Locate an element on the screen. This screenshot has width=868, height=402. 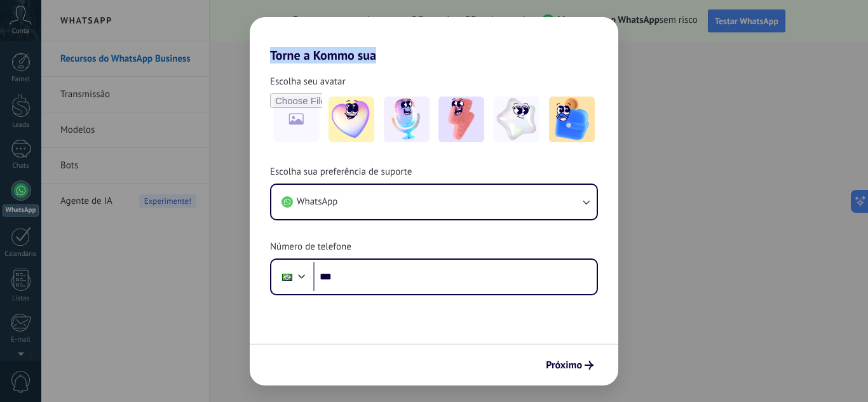
div: Brazil: + 55 is located at coordinates (287, 277).